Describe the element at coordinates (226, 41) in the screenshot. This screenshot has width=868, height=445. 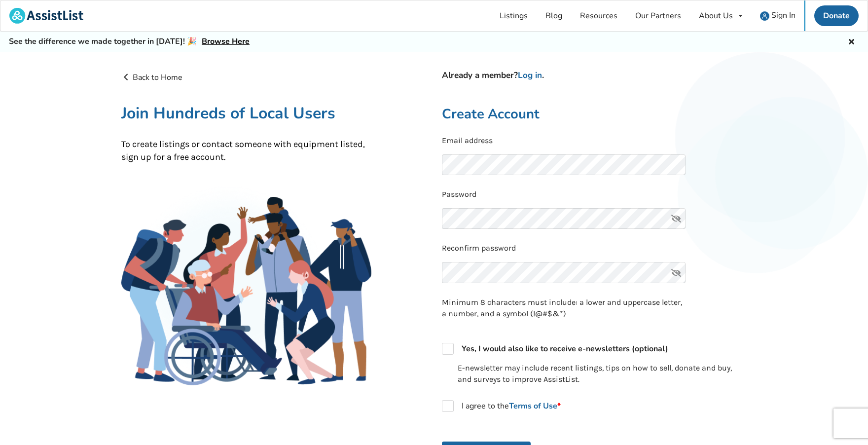
I see `a: Browse Here` at that location.